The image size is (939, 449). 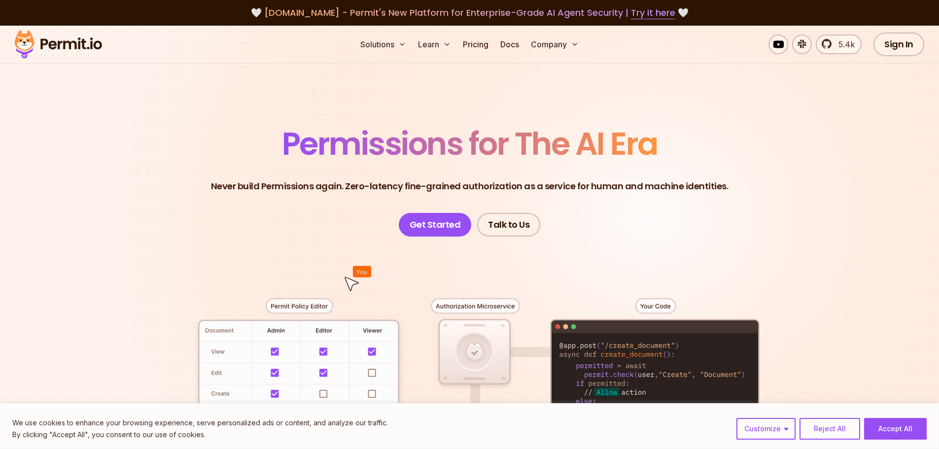 What do you see at coordinates (434, 44) in the screenshot?
I see `button: Learn` at bounding box center [434, 44].